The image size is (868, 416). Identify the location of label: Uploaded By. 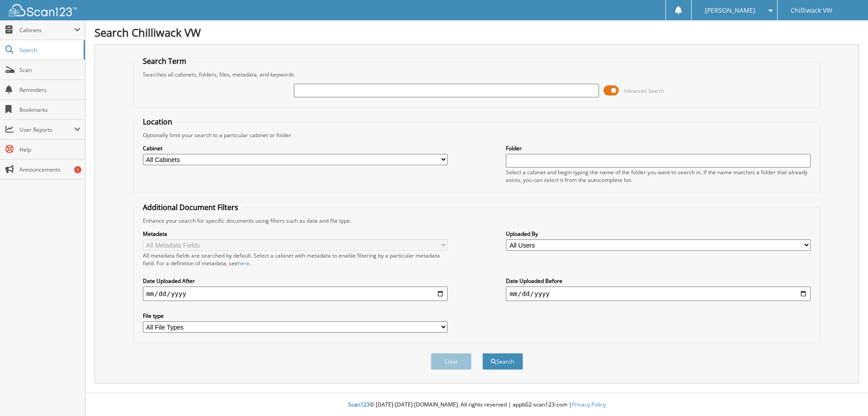
(658, 233).